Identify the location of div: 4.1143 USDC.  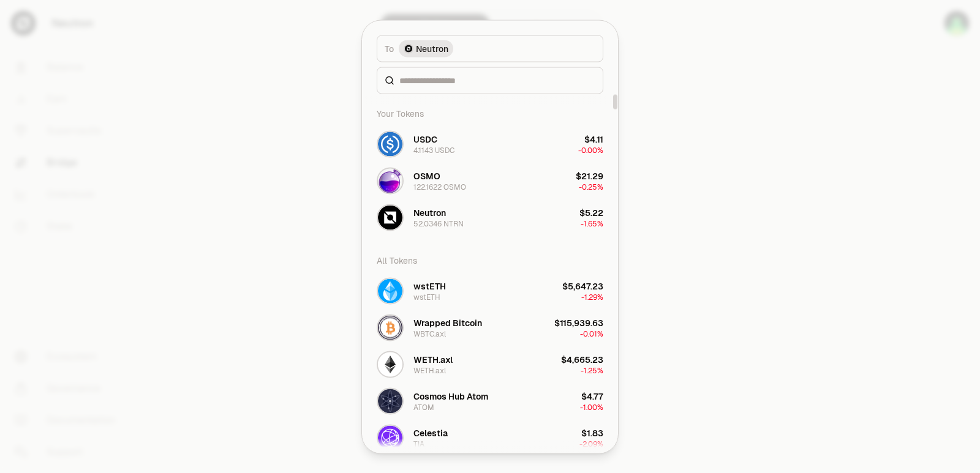
(433, 150).